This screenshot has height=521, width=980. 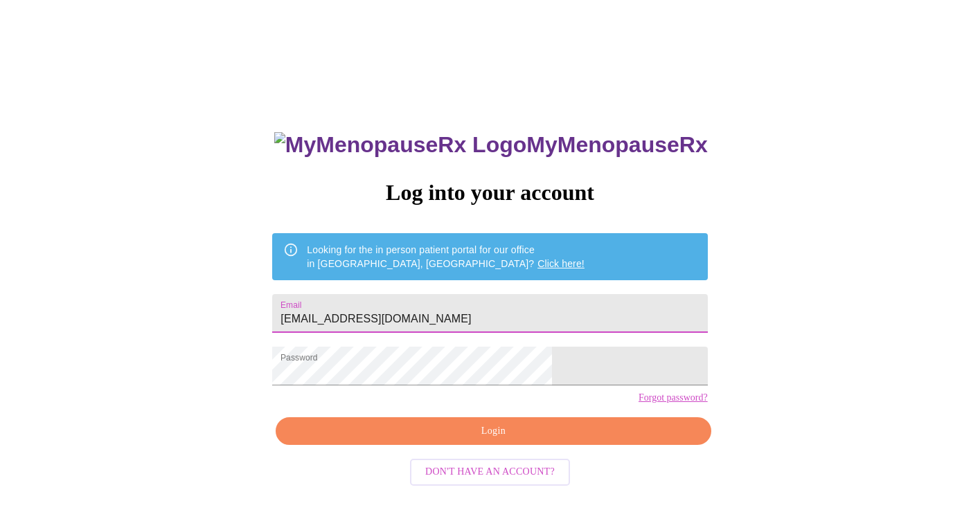 I want to click on a: Click here!, so click(x=561, y=264).